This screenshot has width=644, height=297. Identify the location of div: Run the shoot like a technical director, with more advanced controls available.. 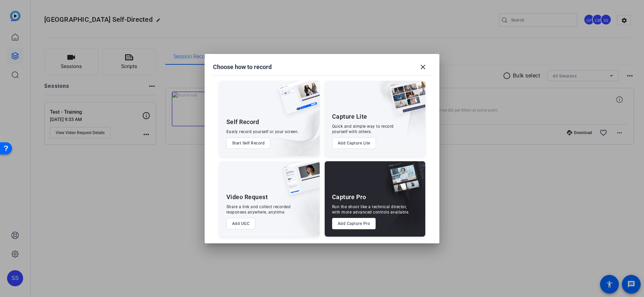
(371, 210).